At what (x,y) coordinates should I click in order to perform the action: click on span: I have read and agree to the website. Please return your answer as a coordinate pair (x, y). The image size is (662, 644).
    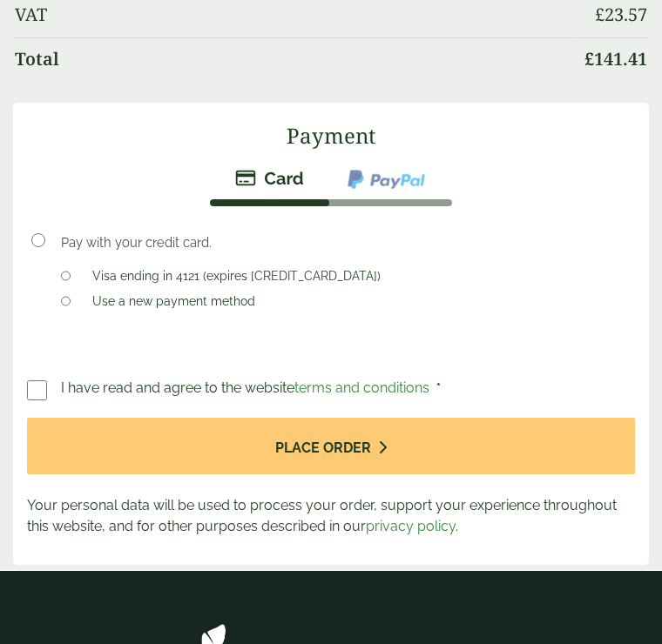
    Looking at the image, I should click on (247, 388).